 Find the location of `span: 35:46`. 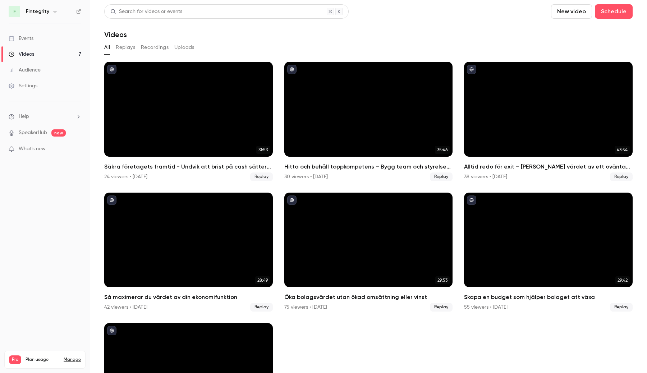

span: 35:46 is located at coordinates (442, 150).